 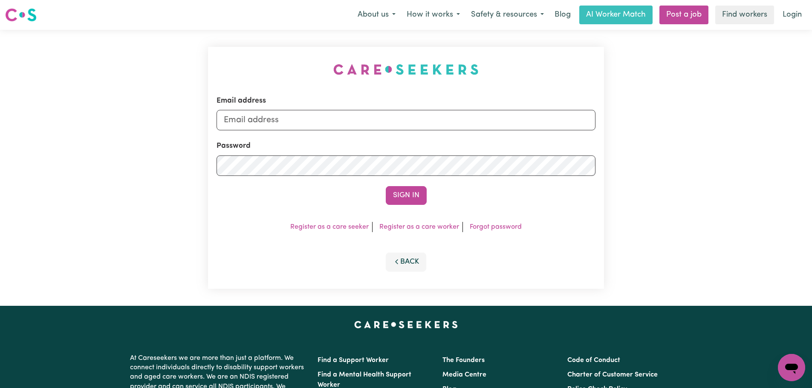 What do you see at coordinates (594, 361) in the screenshot?
I see `a: Code of Conduct` at bounding box center [594, 361].